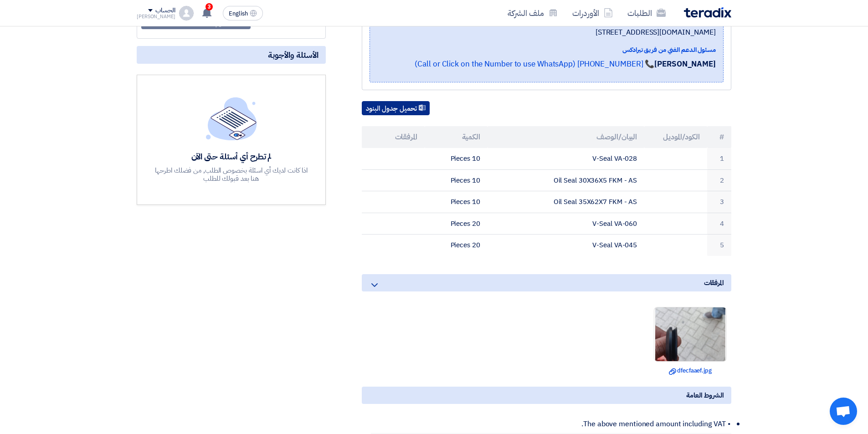 The image size is (868, 434). What do you see at coordinates (232, 118) in the screenshot?
I see `img: empty_state_list.svg` at bounding box center [232, 118].